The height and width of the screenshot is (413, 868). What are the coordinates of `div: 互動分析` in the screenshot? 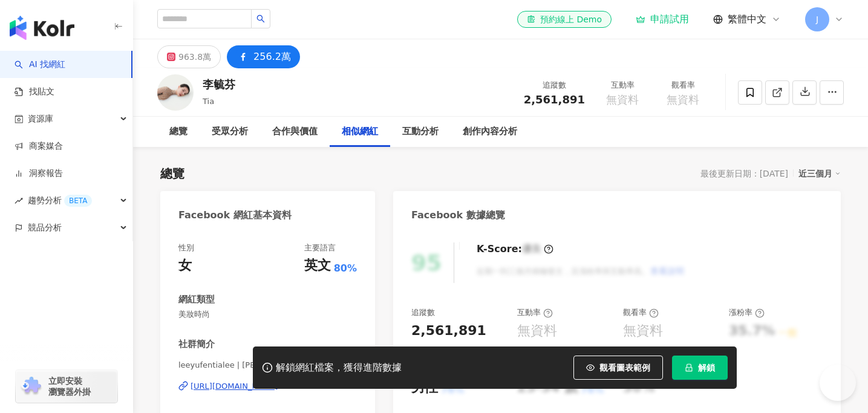 It's located at (420, 132).